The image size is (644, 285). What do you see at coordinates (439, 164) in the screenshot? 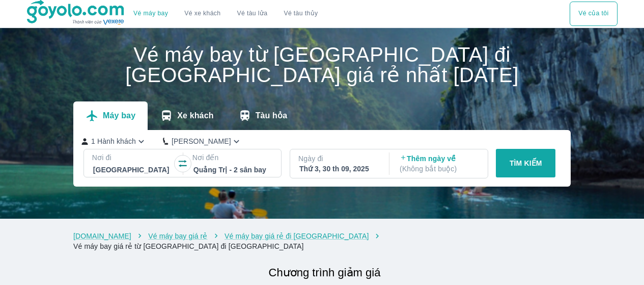
I see `p: Thêm ngày về` at bounding box center [439, 164].